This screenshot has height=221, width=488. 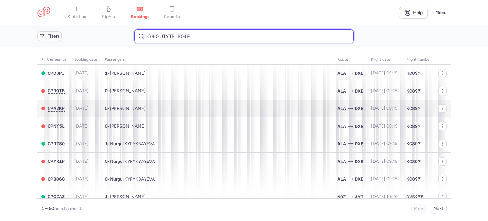 What do you see at coordinates (56, 108) in the screenshot?
I see `button: CPA2KP` at bounding box center [56, 108].